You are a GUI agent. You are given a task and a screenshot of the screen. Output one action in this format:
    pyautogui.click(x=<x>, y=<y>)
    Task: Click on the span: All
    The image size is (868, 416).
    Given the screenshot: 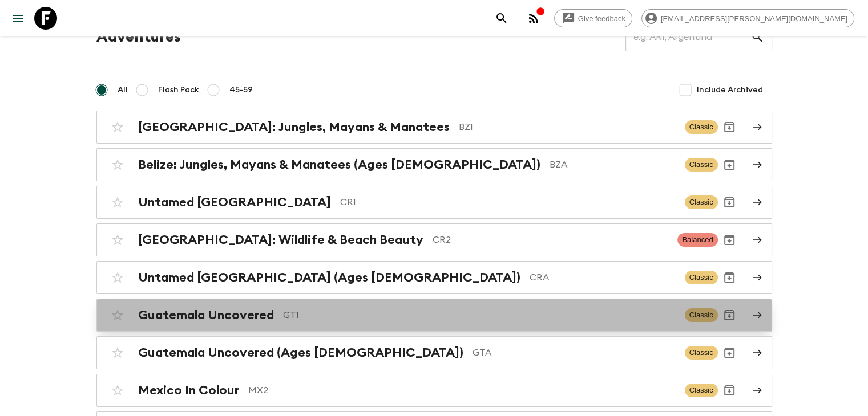 What is the action you would take?
    pyautogui.click(x=123, y=90)
    